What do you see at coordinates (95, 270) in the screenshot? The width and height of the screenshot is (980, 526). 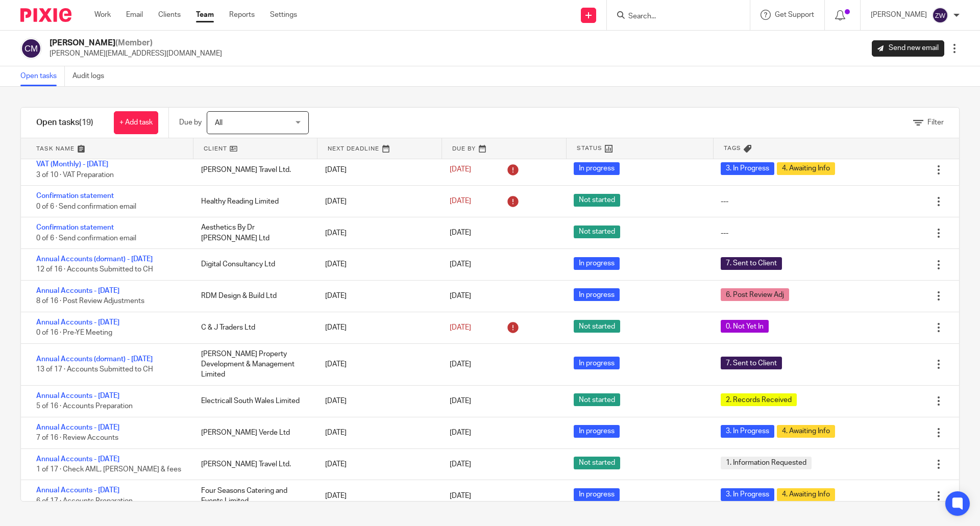 I see `span: 12 of 16 · Accounts Submitted to CH` at bounding box center [95, 270].